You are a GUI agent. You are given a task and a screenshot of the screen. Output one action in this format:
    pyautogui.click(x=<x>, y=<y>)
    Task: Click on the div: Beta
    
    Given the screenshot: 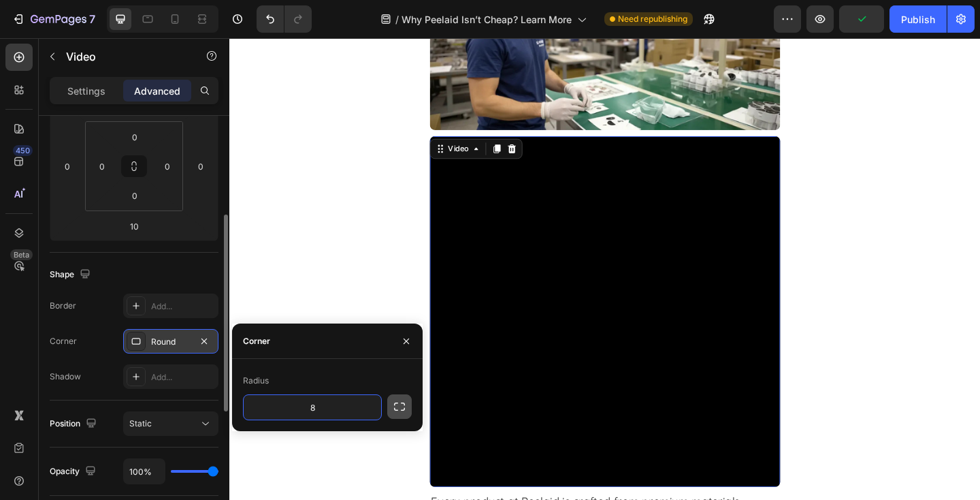 What is the action you would take?
    pyautogui.click(x=21, y=255)
    